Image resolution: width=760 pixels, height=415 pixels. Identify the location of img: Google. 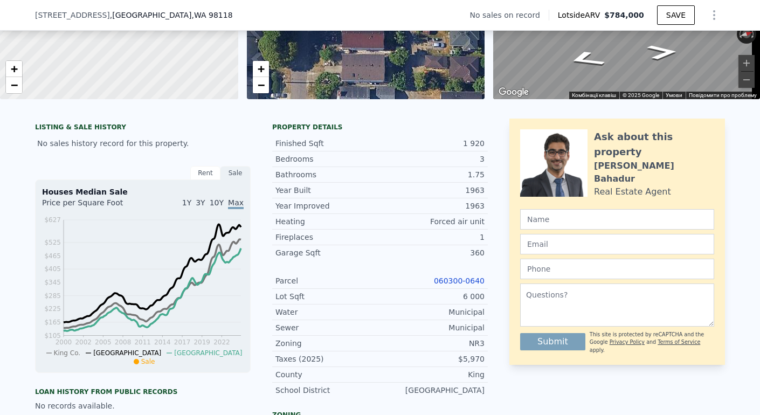
(514, 92).